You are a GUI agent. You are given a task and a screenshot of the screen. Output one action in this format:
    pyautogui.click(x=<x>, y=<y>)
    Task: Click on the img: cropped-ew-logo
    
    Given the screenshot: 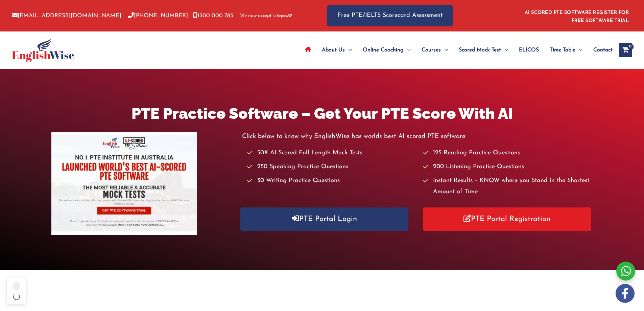 What is the action you would take?
    pyautogui.click(x=43, y=50)
    